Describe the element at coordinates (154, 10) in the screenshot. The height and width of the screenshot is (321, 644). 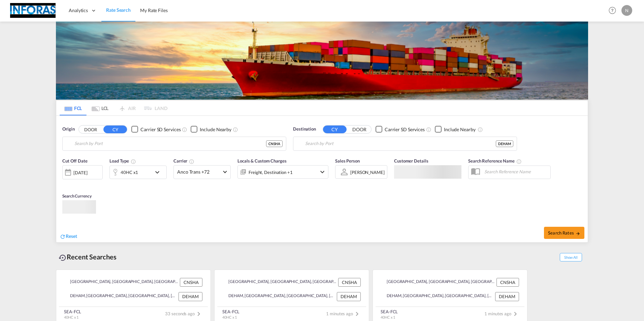
I see `span: My Rate Files` at that location.